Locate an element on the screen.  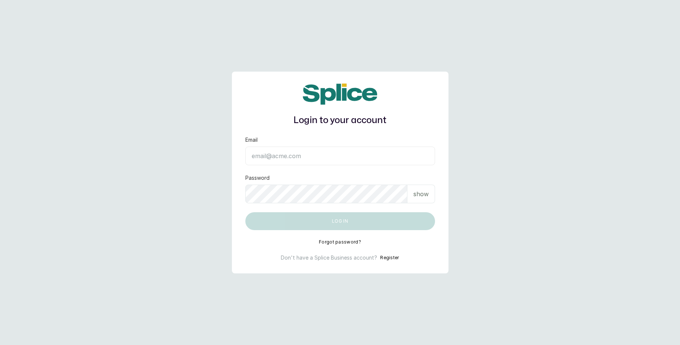
button: Forgot password? is located at coordinates (340, 242).